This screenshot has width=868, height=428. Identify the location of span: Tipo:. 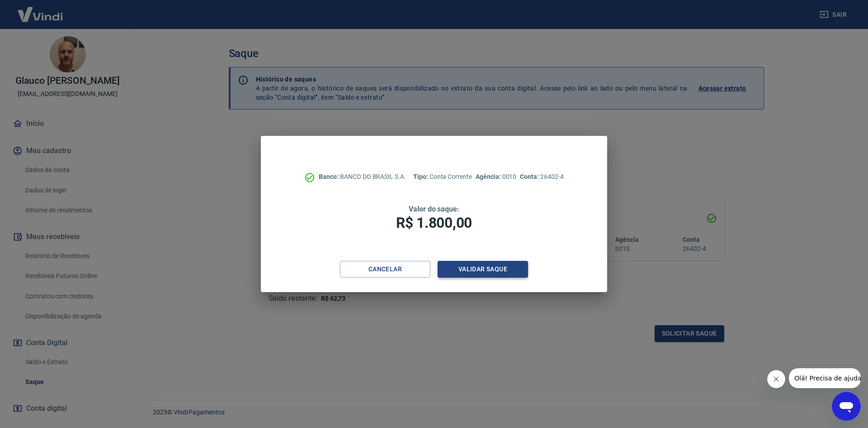
(421, 177).